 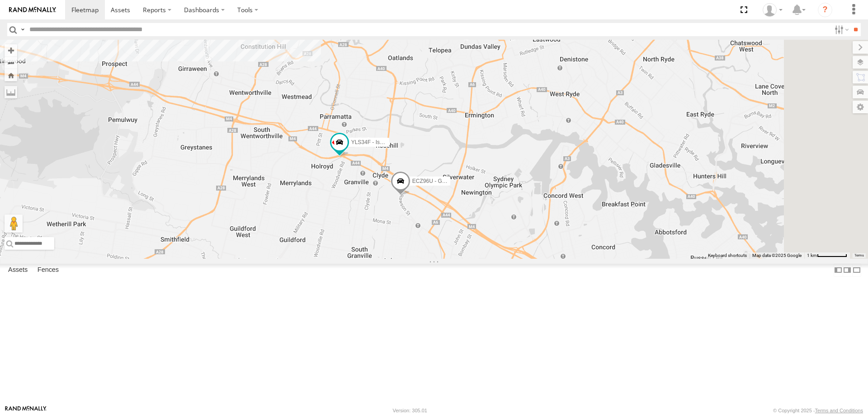 I want to click on label: Search Query, so click(x=23, y=29).